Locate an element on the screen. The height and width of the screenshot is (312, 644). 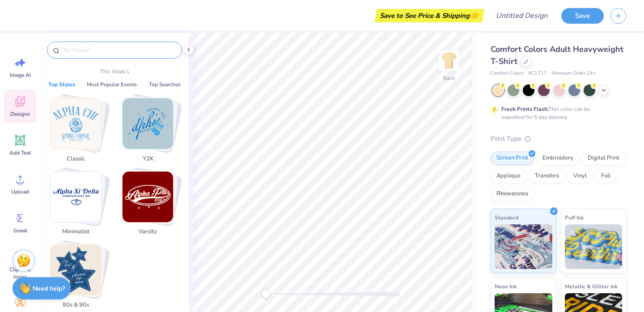
span: Minimum Order: 24 + is located at coordinates (573, 73).